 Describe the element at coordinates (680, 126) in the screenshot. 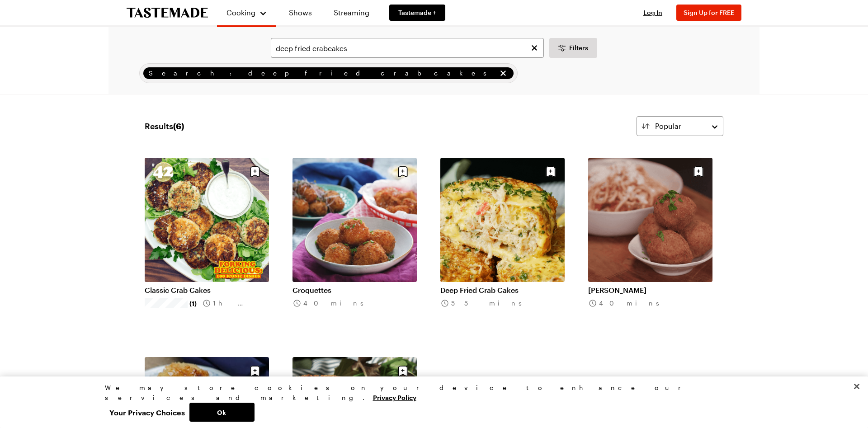

I see `button: Popular` at that location.